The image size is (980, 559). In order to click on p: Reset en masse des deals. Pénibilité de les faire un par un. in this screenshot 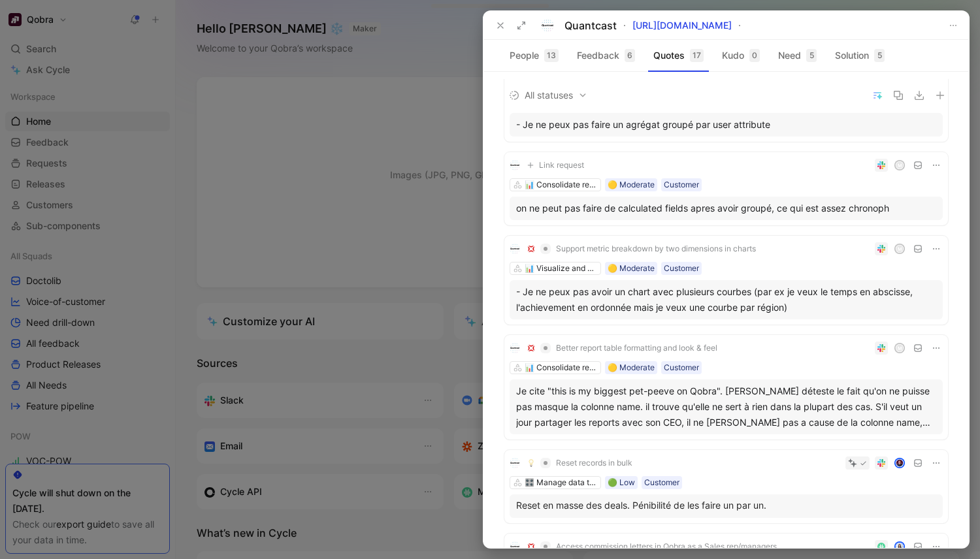, I will do `click(726, 505)`.